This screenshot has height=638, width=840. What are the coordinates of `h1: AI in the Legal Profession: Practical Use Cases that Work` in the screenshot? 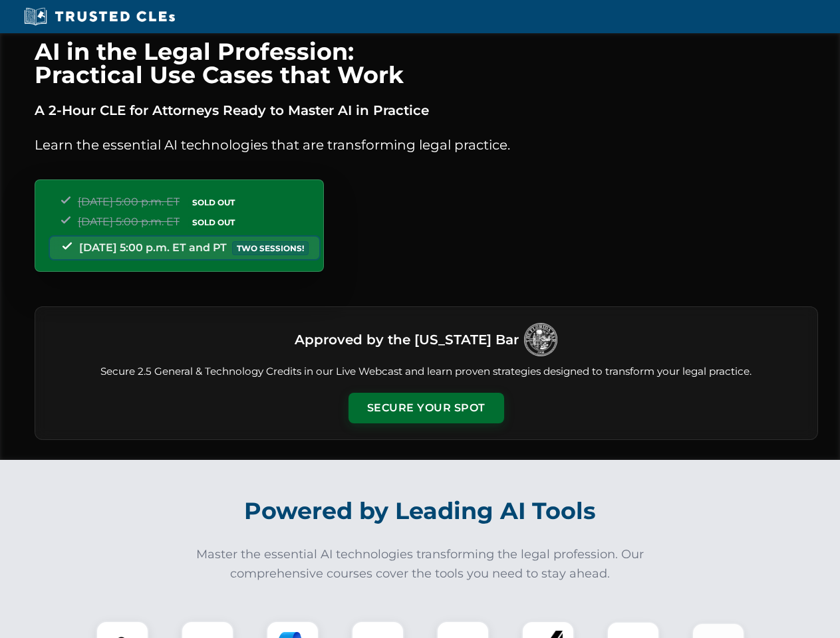 It's located at (426, 63).